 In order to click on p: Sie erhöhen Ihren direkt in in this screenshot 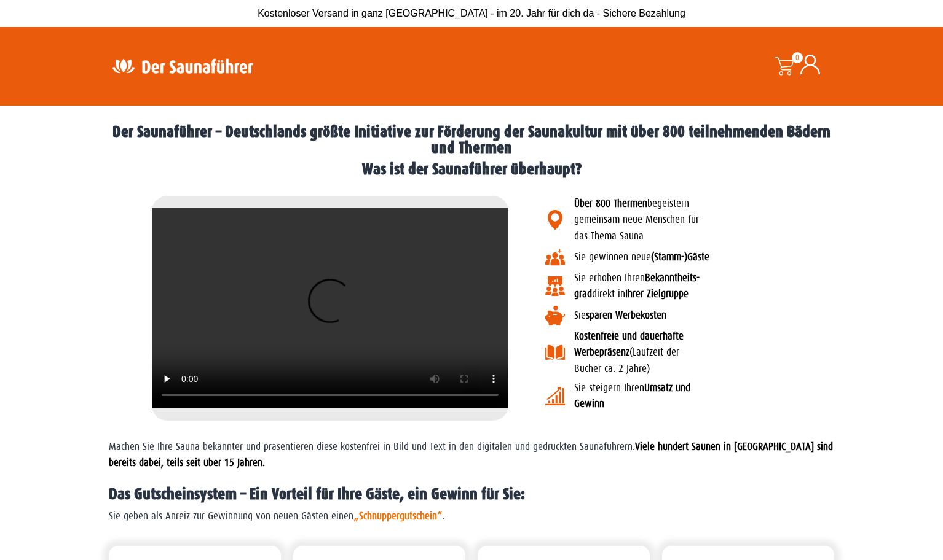, I will do `click(729, 286)`.